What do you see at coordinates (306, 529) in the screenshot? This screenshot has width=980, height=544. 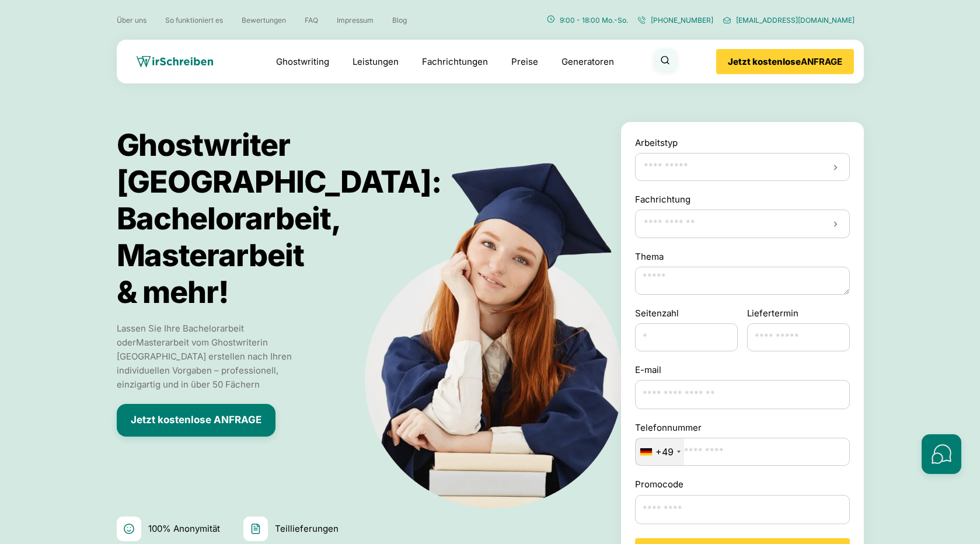 I see `span: Teillieferungen` at bounding box center [306, 529].